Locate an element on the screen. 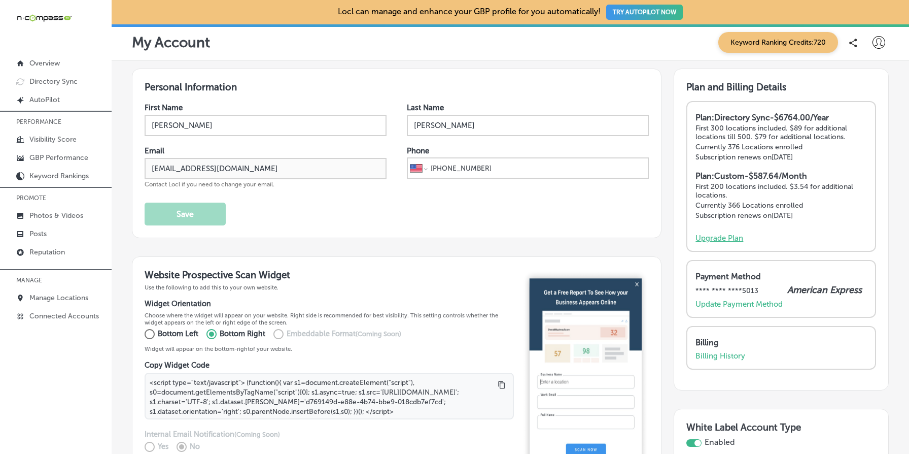  h3: Personal Information is located at coordinates (397, 87).